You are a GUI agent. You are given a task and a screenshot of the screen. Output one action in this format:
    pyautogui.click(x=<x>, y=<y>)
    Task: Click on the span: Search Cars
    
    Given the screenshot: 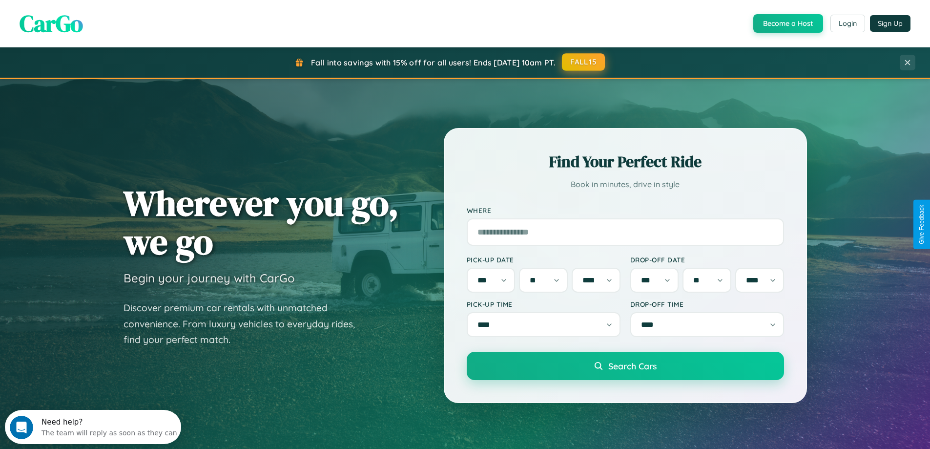 What is the action you would take?
    pyautogui.click(x=632, y=366)
    